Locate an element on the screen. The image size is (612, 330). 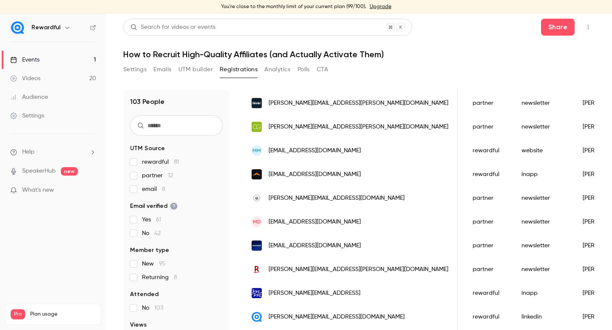
span: New is located at coordinates (153, 264).